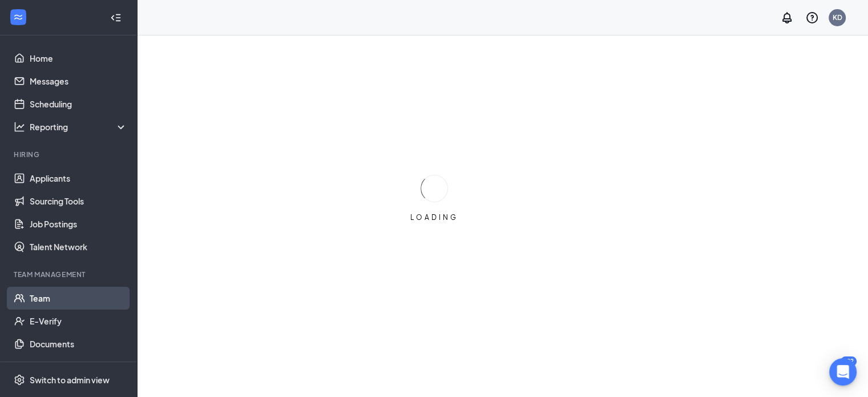  What do you see at coordinates (70, 380) in the screenshot?
I see `div: Switch to admin view` at bounding box center [70, 380].